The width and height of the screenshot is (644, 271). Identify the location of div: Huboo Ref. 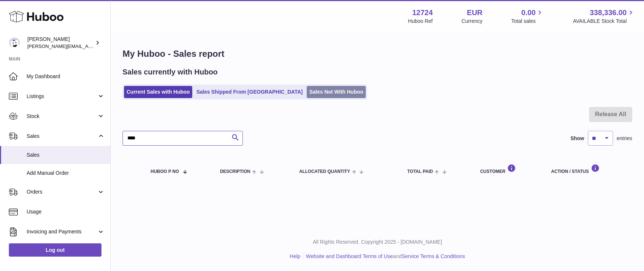
(421, 21).